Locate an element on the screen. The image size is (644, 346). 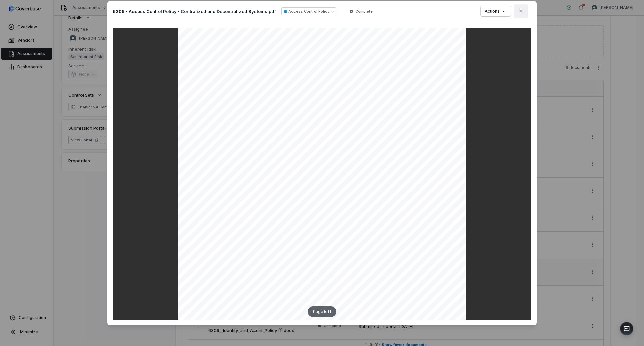
p: 6309 - Access Control Policy - Centralized and Decentralized Systems.pdf is located at coordinates (194, 11).